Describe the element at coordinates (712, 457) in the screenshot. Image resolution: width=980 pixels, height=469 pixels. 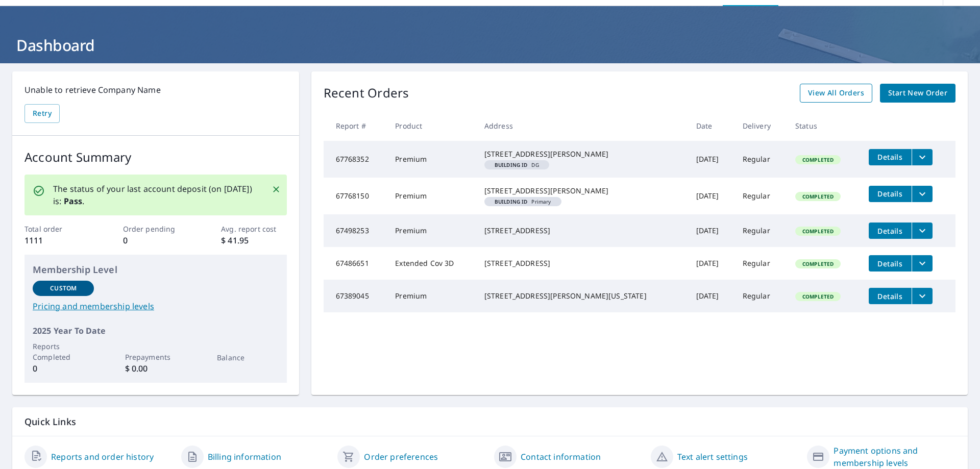
I see `a: Text alert settings` at that location.